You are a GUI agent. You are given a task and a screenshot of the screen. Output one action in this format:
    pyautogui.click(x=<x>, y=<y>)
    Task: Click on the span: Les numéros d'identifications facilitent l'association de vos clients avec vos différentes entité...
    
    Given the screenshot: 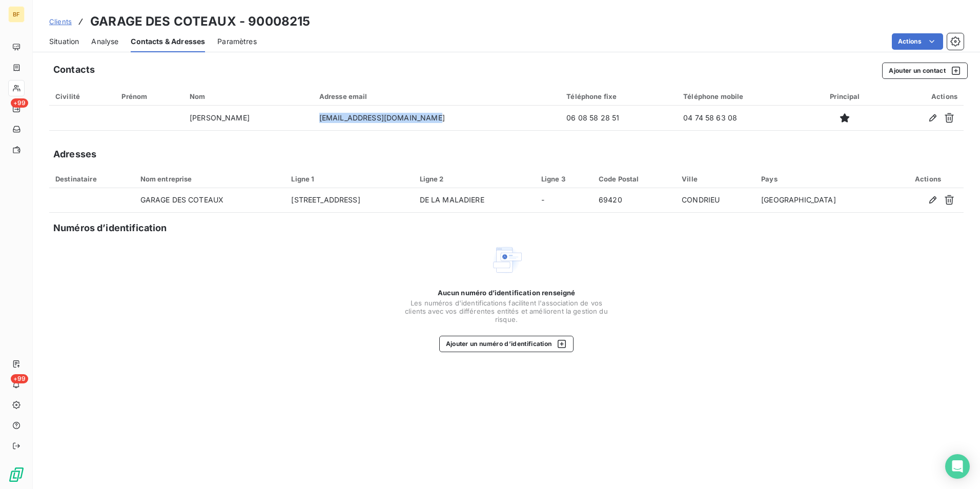 What is the action you would take?
    pyautogui.click(x=507, y=311)
    